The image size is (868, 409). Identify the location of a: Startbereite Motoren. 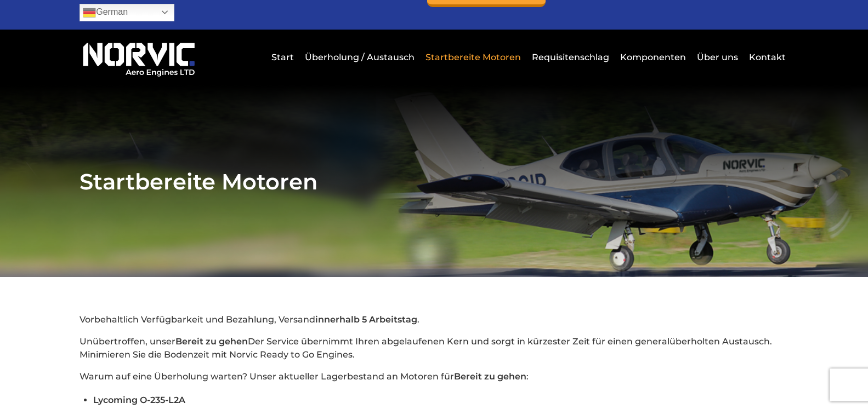
(473, 57).